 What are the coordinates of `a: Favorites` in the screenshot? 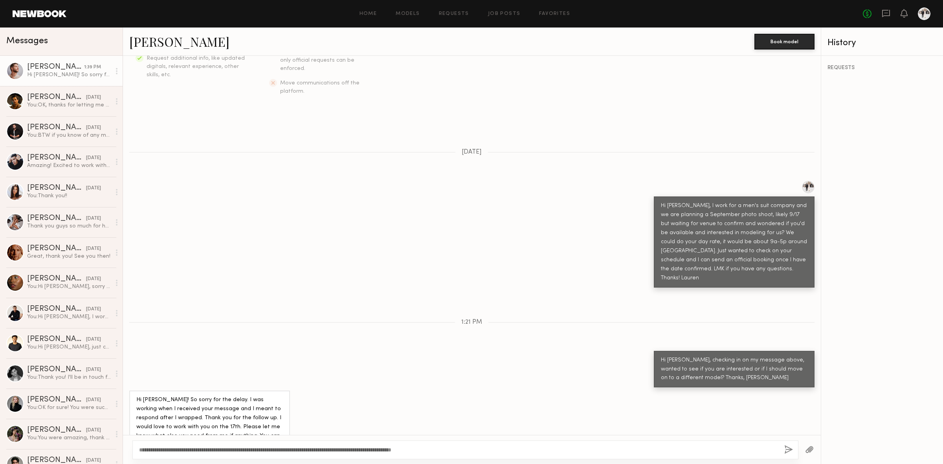 It's located at (554, 14).